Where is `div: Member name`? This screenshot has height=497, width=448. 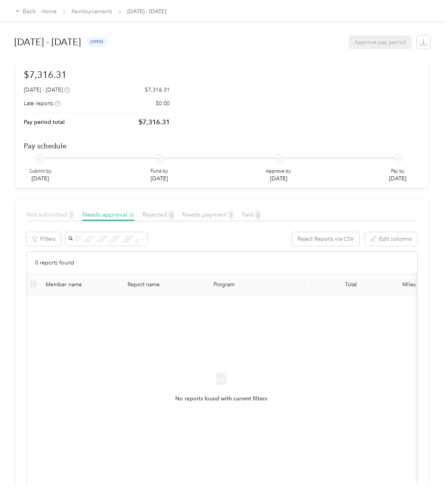 div: Member name is located at coordinates (80, 285).